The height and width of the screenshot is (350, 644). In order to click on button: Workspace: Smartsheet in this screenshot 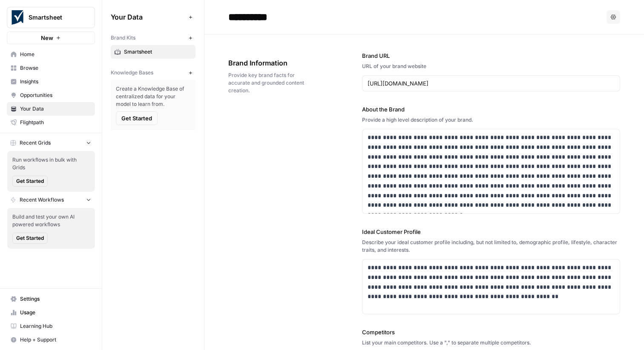, I will do `click(51, 18)`.